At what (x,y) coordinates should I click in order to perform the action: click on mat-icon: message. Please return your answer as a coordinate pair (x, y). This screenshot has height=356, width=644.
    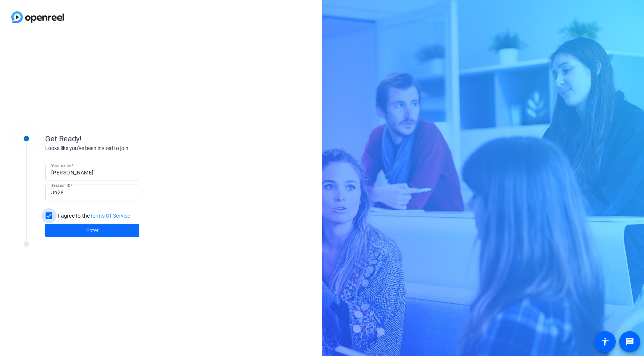
    Looking at the image, I should click on (630, 342).